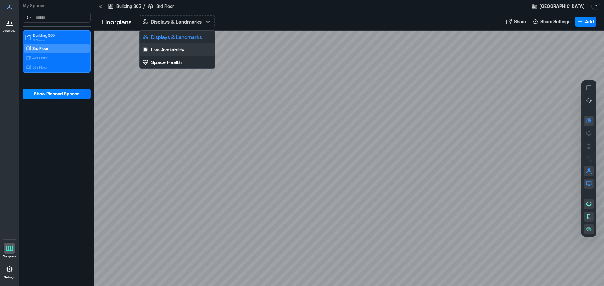  What do you see at coordinates (9, 25) in the screenshot?
I see `a: Analytics` at bounding box center [9, 25].